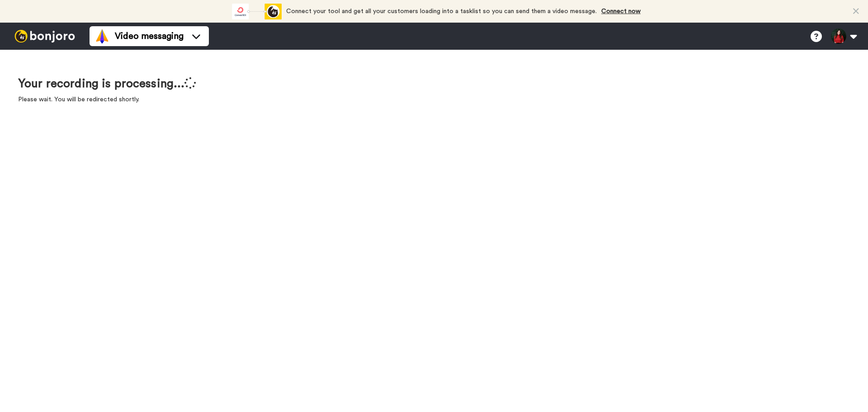 The image size is (868, 412). What do you see at coordinates (102, 36) in the screenshot?
I see `img: vm-color.svg` at bounding box center [102, 36].